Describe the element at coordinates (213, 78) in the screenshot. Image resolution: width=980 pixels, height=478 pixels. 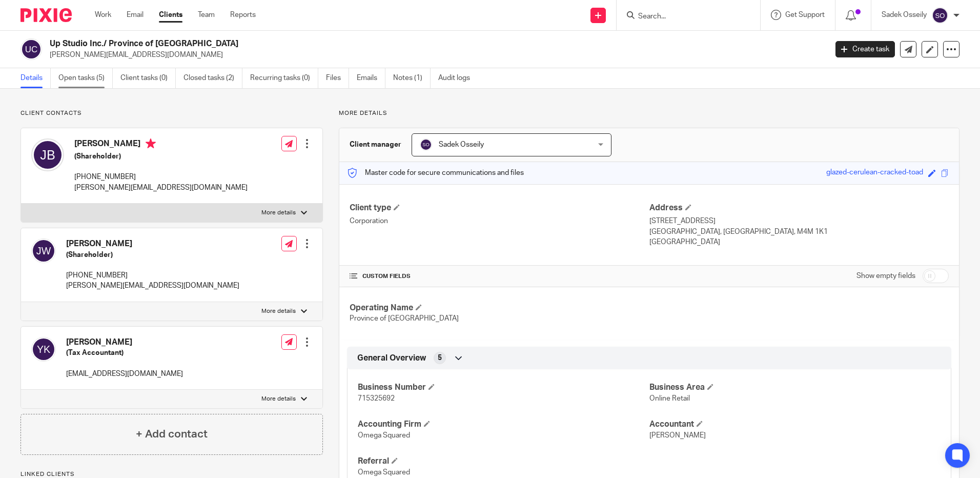
I see `a: Closed tasks (2)` at that location.